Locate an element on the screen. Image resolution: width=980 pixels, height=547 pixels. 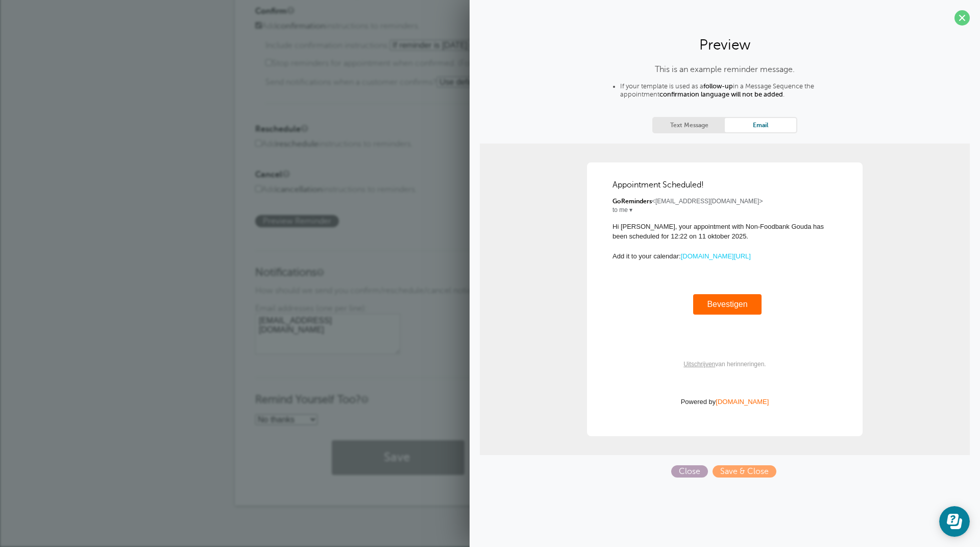
span: to me ▾ is located at coordinates (622, 210).